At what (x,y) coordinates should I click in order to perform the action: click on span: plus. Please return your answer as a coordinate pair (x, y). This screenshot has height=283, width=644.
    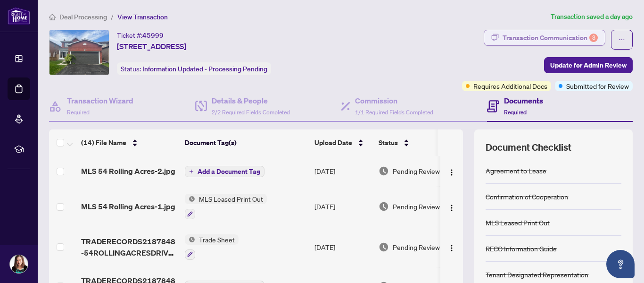
    Looking at the image, I should click on (191, 171).